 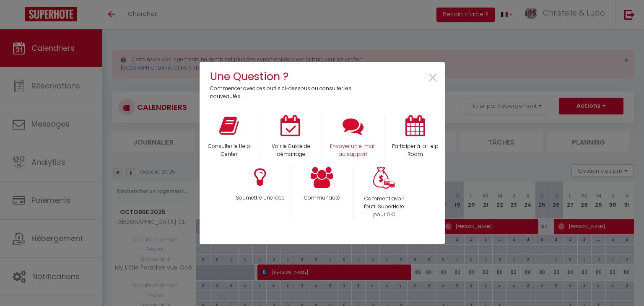 I want to click on p: Comment avoir l'outil SuperHote pour 0 €, so click(x=384, y=207).